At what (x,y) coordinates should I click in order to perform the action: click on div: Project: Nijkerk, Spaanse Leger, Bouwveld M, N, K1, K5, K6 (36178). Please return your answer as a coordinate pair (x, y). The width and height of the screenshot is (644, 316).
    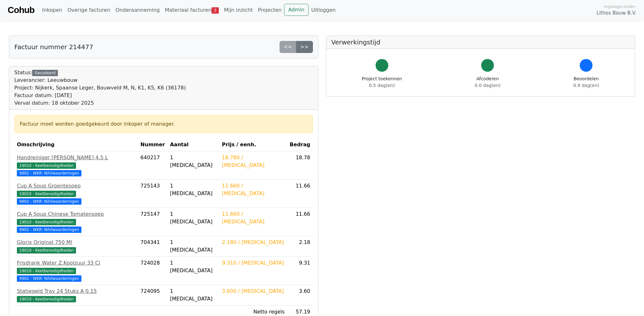
    Looking at the image, I should click on (100, 88).